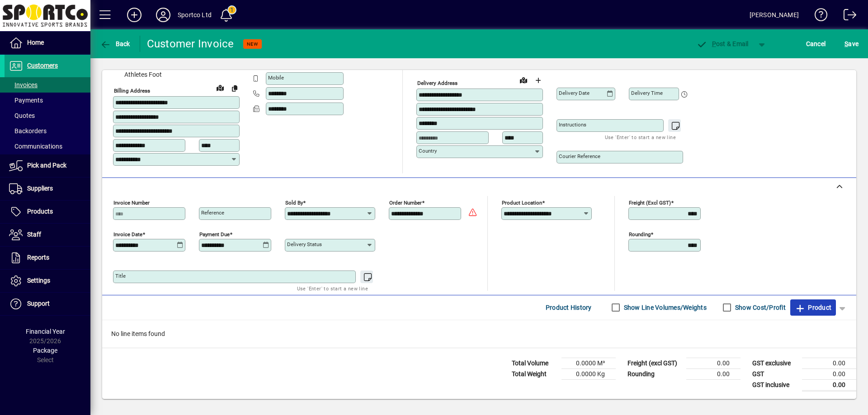 The height and width of the screenshot is (415, 868). What do you see at coordinates (35, 43) in the screenshot?
I see `span: Home` at bounding box center [35, 43].